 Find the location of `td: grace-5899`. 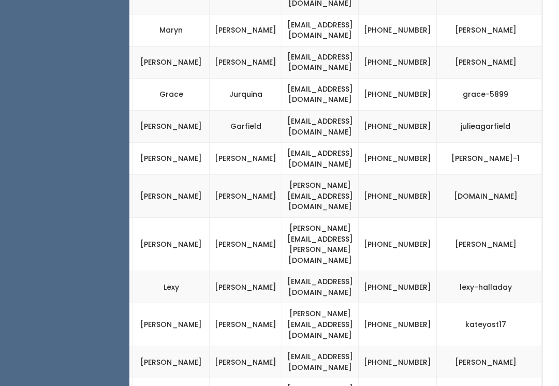

td: grace-5899 is located at coordinates (489, 94).